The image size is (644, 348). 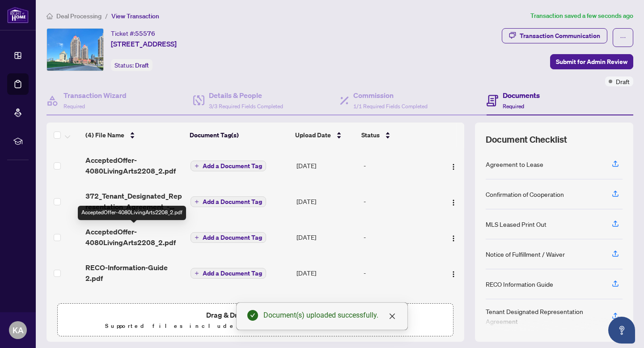 I want to click on span: Upload Date, so click(x=313, y=135).